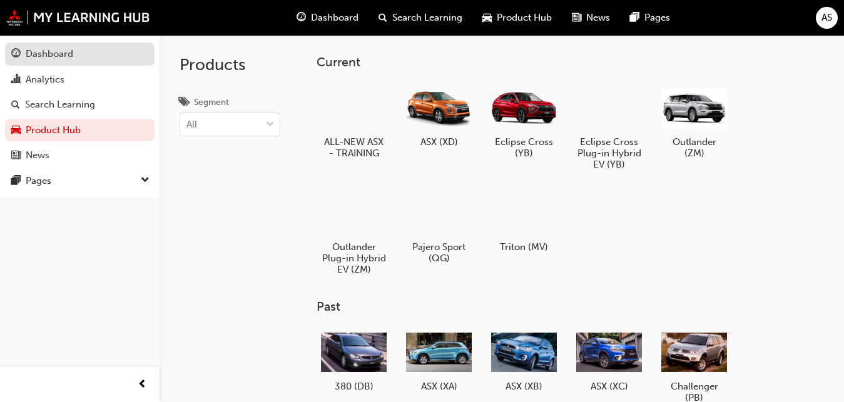 This screenshot has height=402, width=844. What do you see at coordinates (827, 18) in the screenshot?
I see `span: AS` at bounding box center [827, 18].